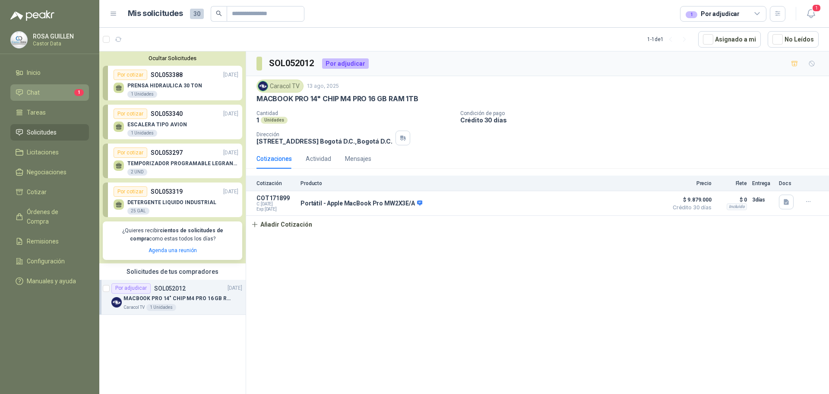 Image resolution: width=829 pixels, height=394 pixels. I want to click on p: 1, so click(258, 120).